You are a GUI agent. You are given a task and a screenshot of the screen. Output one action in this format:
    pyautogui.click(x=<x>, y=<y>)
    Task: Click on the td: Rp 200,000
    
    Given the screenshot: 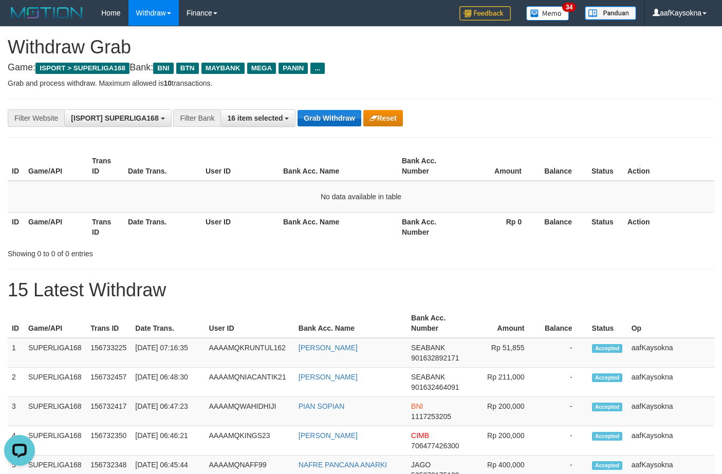 What is the action you would take?
    pyautogui.click(x=503, y=411)
    